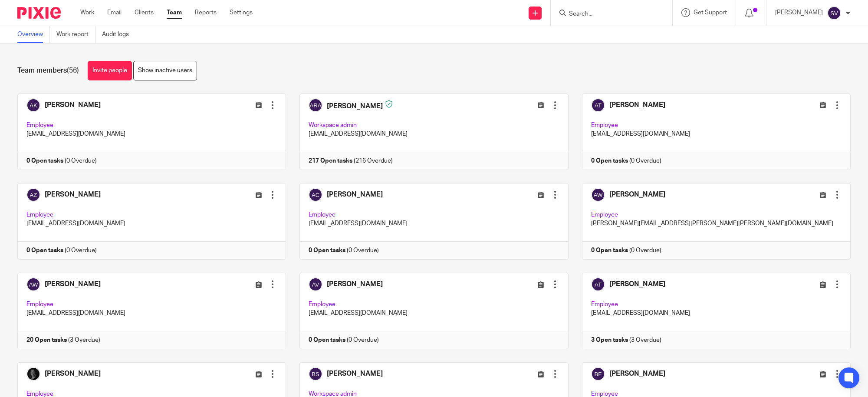 The image size is (868, 397). I want to click on a: Audit logs, so click(118, 35).